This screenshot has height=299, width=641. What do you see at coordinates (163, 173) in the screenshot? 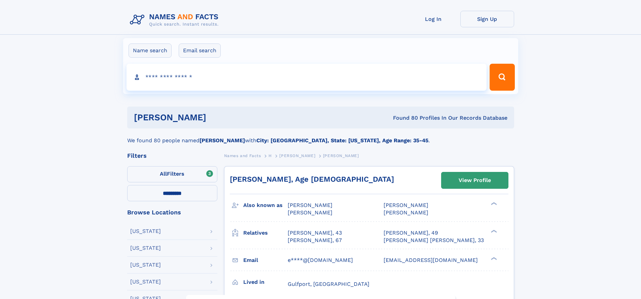
I see `span: All` at bounding box center [163, 173].